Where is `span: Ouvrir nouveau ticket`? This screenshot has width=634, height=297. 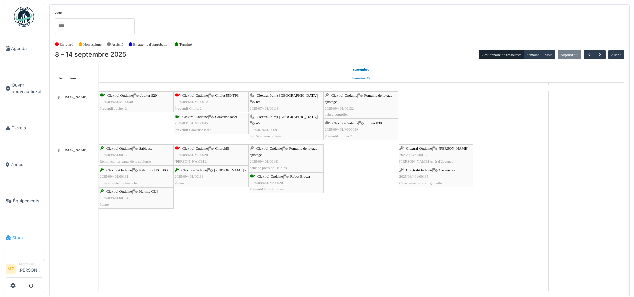
span: Ouvrir nouveau ticket is located at coordinates (27, 88).